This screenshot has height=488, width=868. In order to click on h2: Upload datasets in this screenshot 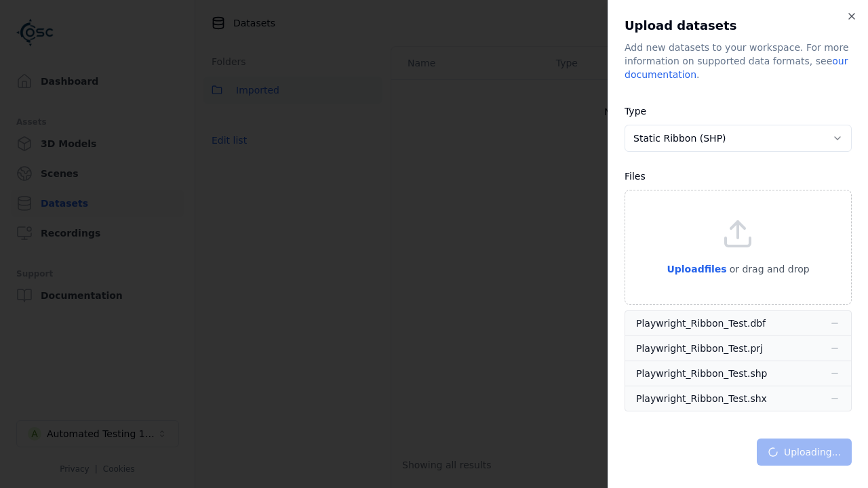, I will do `click(738, 25)`.